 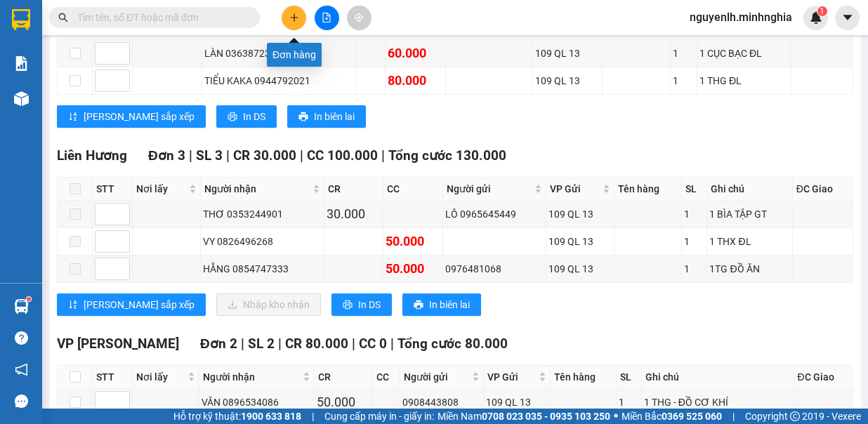 What do you see at coordinates (279, 53) in the screenshot?
I see `div: LÀN 0363872304` at bounding box center [279, 53].